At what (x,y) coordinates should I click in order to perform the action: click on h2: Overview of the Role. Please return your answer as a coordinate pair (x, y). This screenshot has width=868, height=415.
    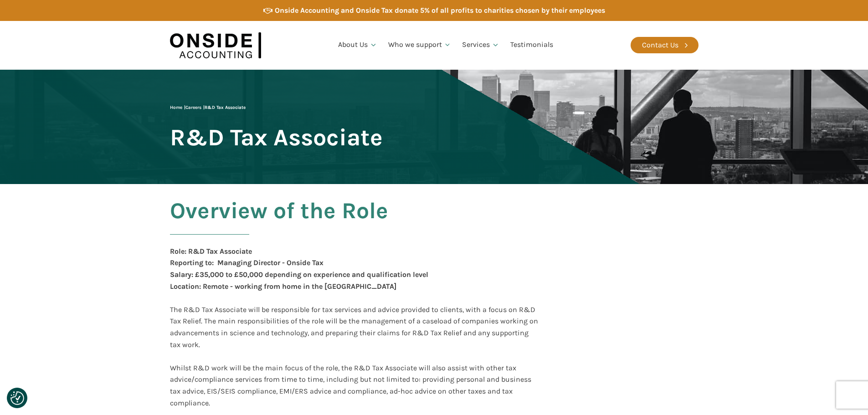
    Looking at the image, I should click on (279, 222).